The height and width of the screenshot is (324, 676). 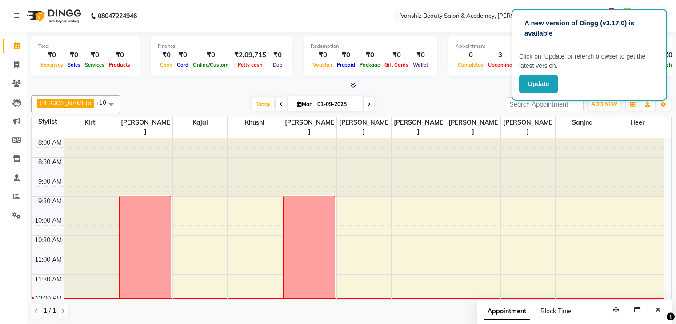 What do you see at coordinates (604, 104) in the screenshot?
I see `button: ADD NEW` at bounding box center [604, 104].